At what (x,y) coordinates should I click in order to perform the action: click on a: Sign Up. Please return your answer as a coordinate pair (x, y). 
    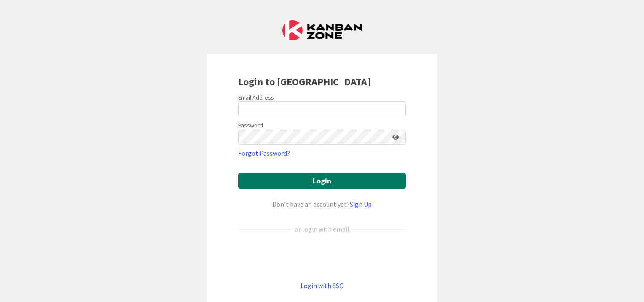
    Looking at the image, I should click on (361, 204).